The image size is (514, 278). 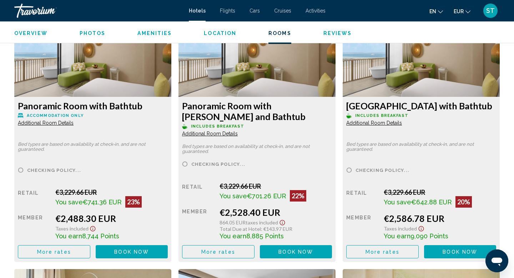 I want to click on h3: Panoramic Room with Bathtub, so click(x=93, y=106).